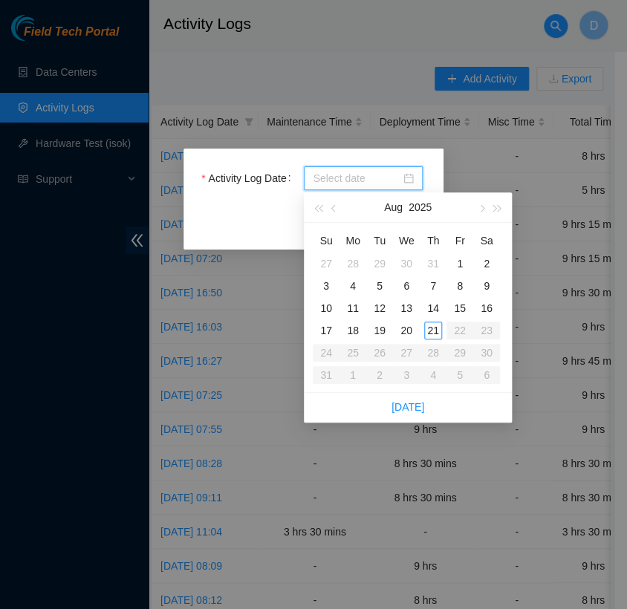 Image resolution: width=627 pixels, height=609 pixels. Describe the element at coordinates (326, 264) in the screenshot. I see `td: 2025-07-27` at that location.